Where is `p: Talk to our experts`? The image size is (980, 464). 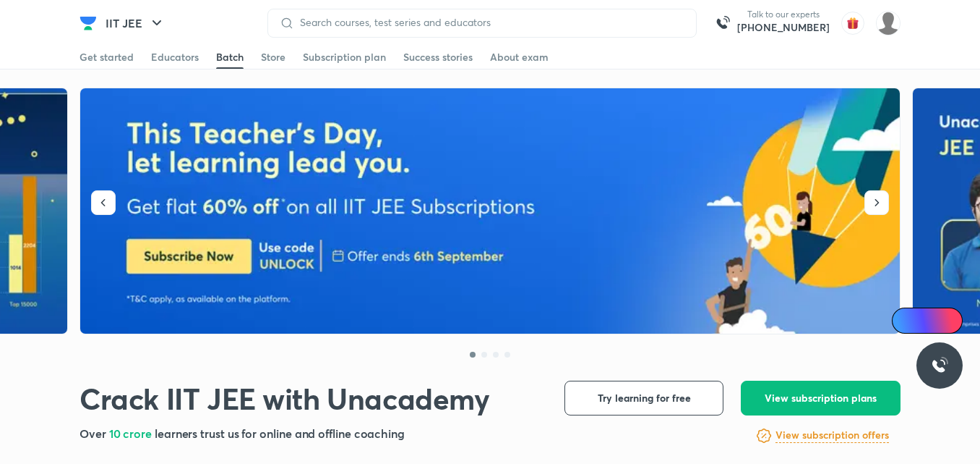
p: Talk to our experts is located at coordinates (783, 15).